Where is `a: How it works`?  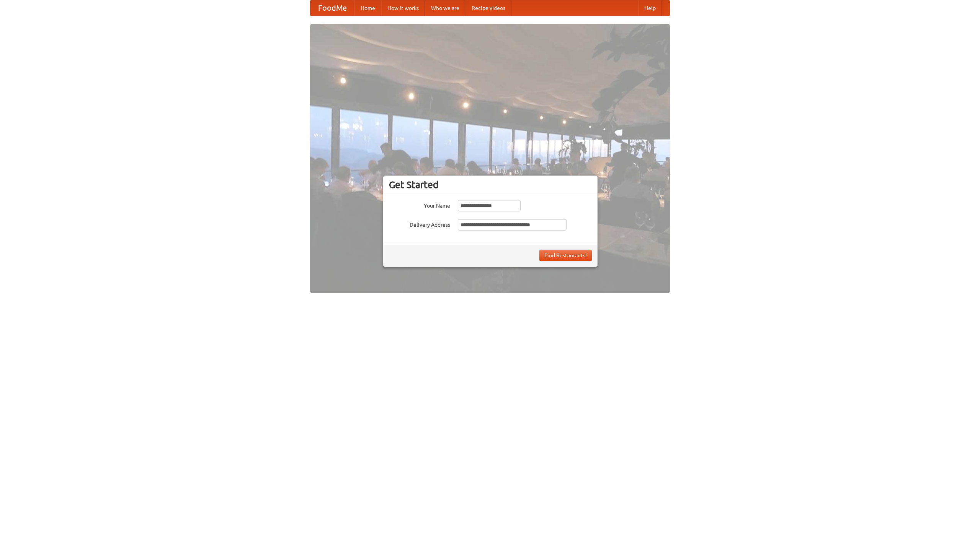 a: How it works is located at coordinates (403, 8).